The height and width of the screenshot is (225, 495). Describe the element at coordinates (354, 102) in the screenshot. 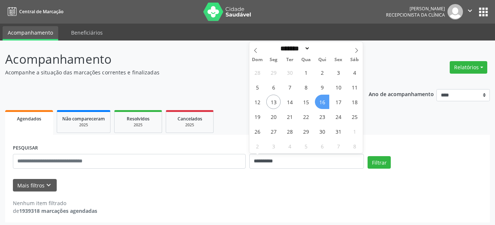

I see `span: Outubro 18, 2025` at that location.